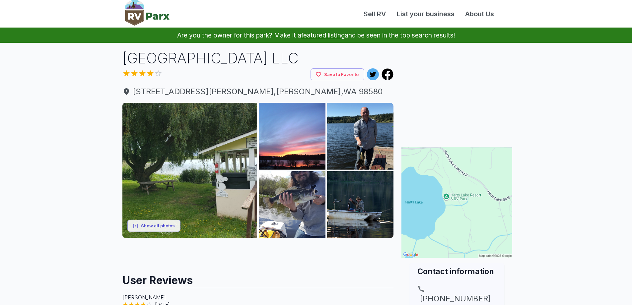 This screenshot has width=632, height=305. Describe the element at coordinates (190, 170) in the screenshot. I see `img: AAcXr8pWtqcL9xF7O7ZGg36n7eQu2J0bF1KnnQGjWoZB5oMqx2Xed2HJejuXkQ7WLotjqqG0fSKHOUbxrt_D7LwTq2OmJlQlL...` at that location.